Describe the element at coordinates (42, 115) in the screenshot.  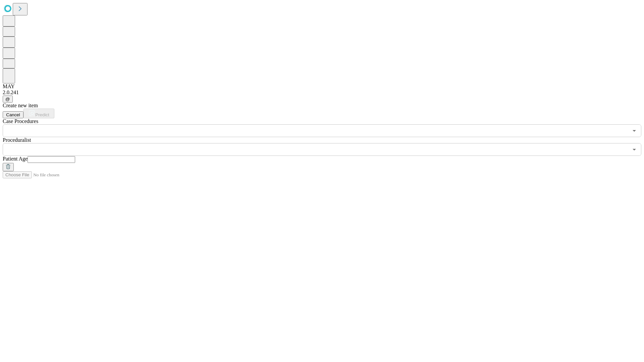
I see `span: Predict` at that location.